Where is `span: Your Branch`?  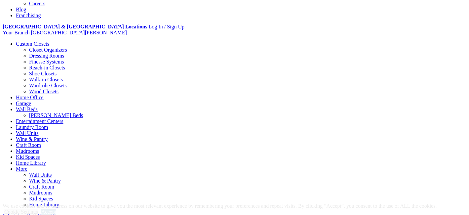 span: Your Branch is located at coordinates (16, 32).